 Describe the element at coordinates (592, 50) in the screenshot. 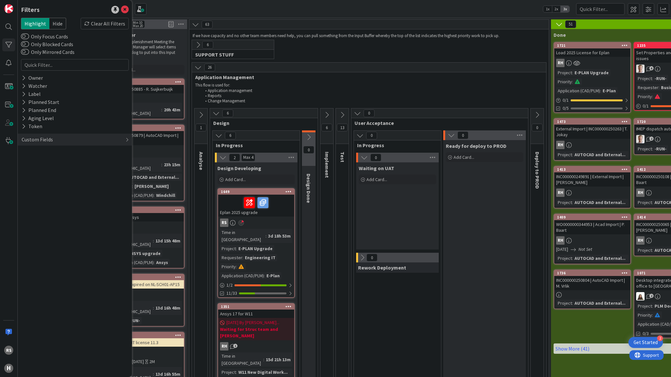

I see `div: 1721Load 2025 License for Eplan` at that location.